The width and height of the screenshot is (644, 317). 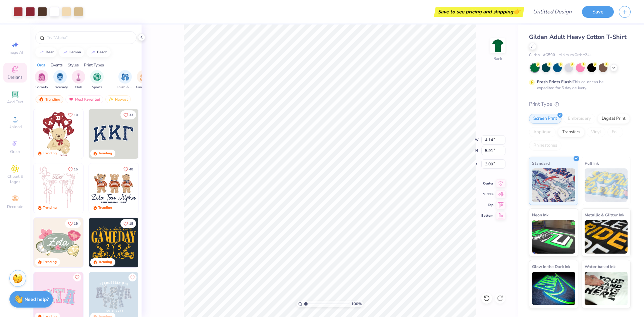 What do you see at coordinates (114, 188) in the screenshot?
I see `img: a3be6b59-b000-4a72-aad0-0c575b892a6b` at bounding box center [114, 188].